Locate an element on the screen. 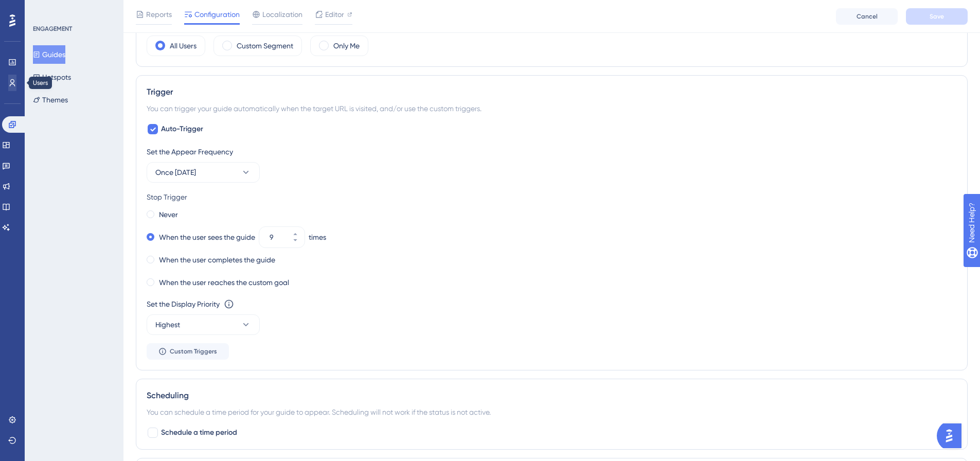  span: Reports is located at coordinates (159, 14).